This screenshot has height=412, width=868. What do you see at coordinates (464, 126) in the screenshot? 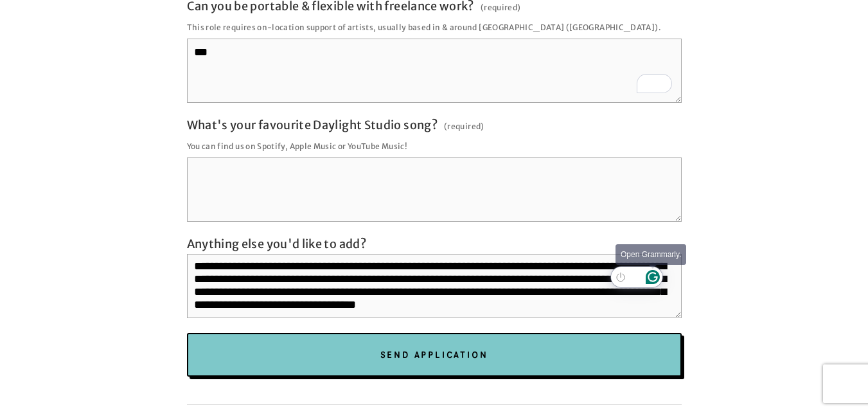
I see `span: (required)` at bounding box center [464, 126].